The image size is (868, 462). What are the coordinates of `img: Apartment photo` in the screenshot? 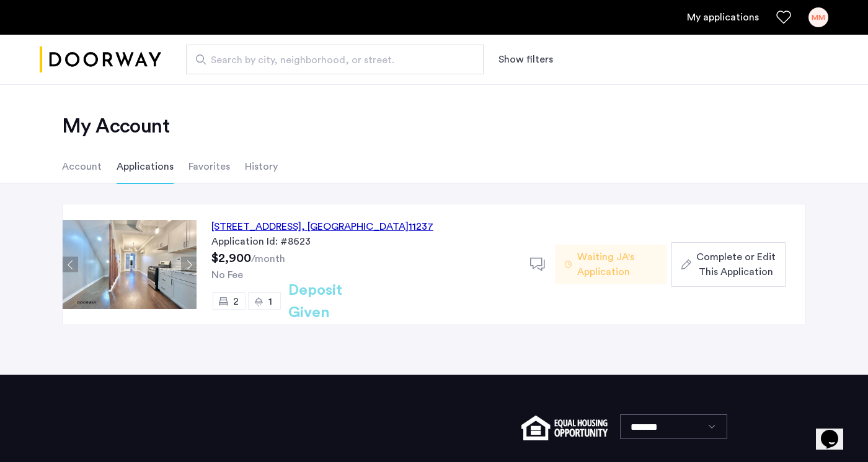 It's located at (129, 264).